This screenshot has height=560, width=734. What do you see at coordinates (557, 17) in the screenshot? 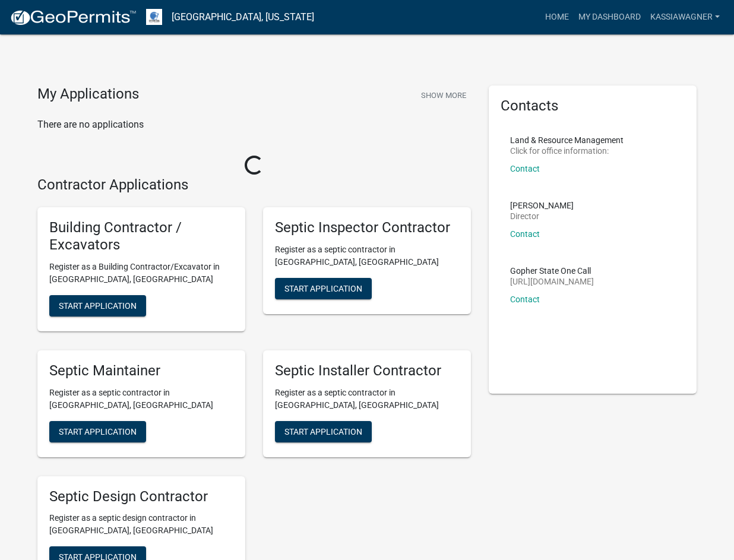
I see `a: Home` at bounding box center [557, 17].